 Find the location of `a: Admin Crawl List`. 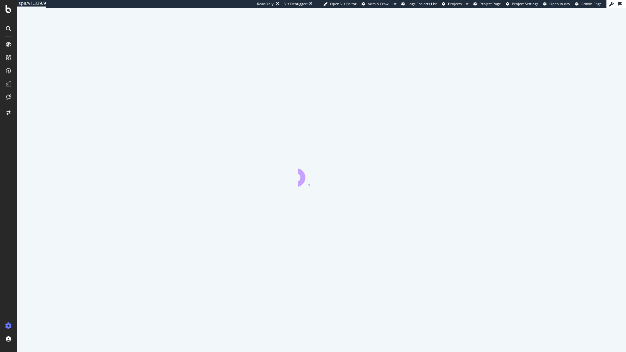

a: Admin Crawl List is located at coordinates (379, 4).